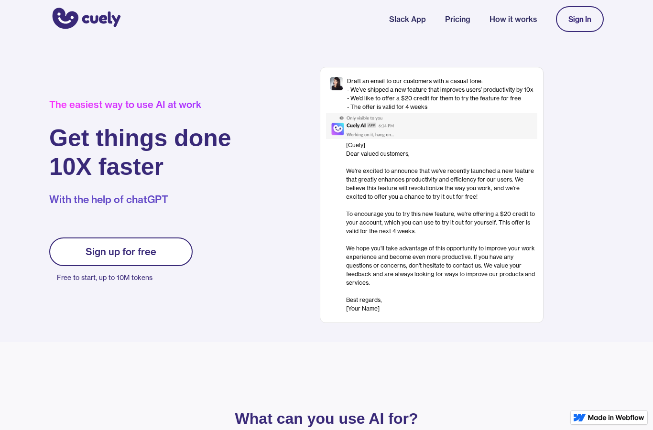 The width and height of the screenshot is (653, 430). What do you see at coordinates (580, 19) in the screenshot?
I see `div: Sign In` at bounding box center [580, 19].